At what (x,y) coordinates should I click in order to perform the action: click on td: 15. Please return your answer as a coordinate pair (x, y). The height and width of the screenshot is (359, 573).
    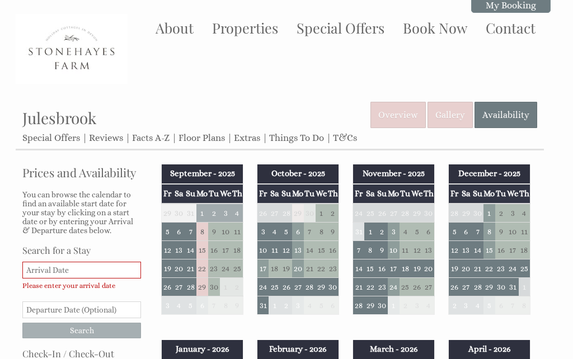
    Looking at the image, I should click on (321, 250).